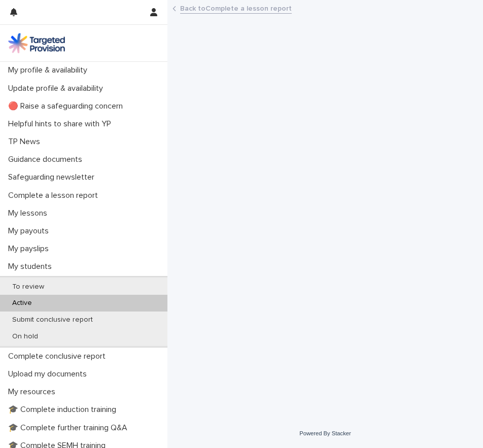  Describe the element at coordinates (26, 142) in the screenshot. I see `p: TP News` at that location.